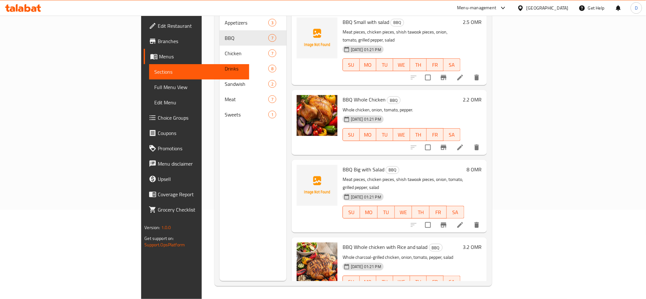  What do you see at coordinates (317, 185) in the screenshot?
I see `img: BBQ Big with Salad` at bounding box center [317, 185].